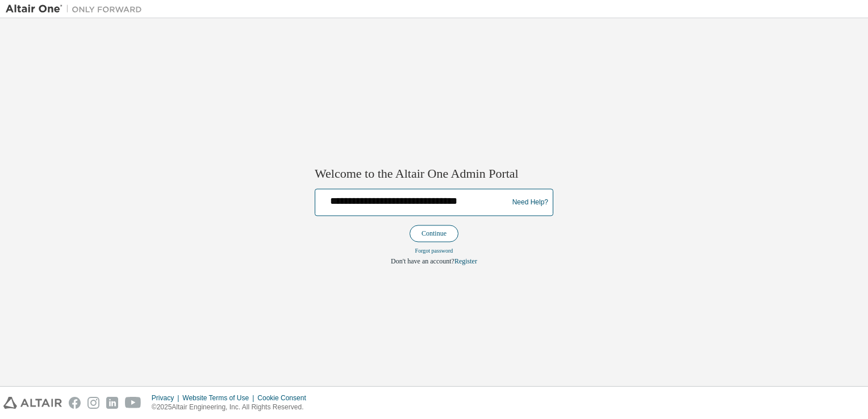 Image resolution: width=868 pixels, height=419 pixels. Describe the element at coordinates (285, 398) in the screenshot. I see `div: Cookie Consent` at that location.